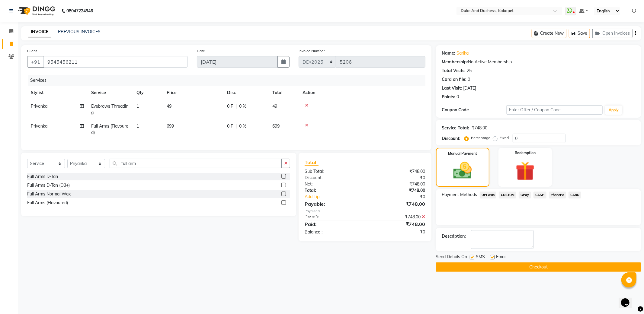 This screenshot has height=314, width=644. What do you see at coordinates (474, 110) in the screenshot?
I see `div: Coupon Code` at bounding box center [474, 110].